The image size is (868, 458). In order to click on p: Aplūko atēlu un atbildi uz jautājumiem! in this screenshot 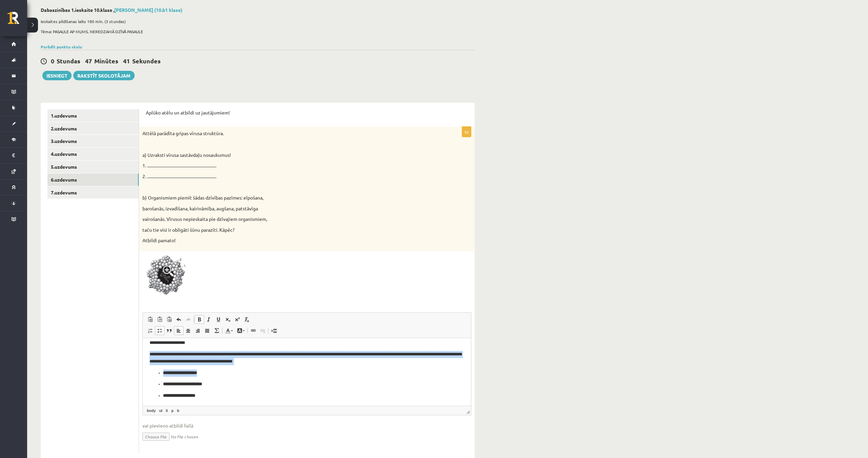, I will do `click(307, 113)`.